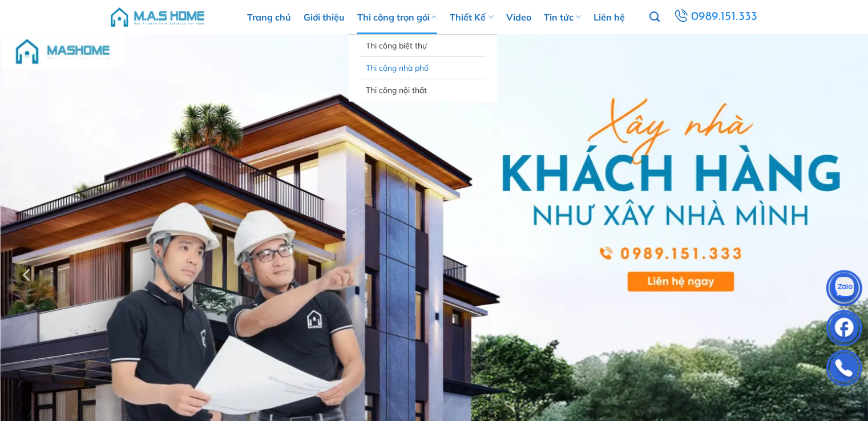  Describe the element at coordinates (423, 68) in the screenshot. I see `a: Thi công nhà phố` at that location.